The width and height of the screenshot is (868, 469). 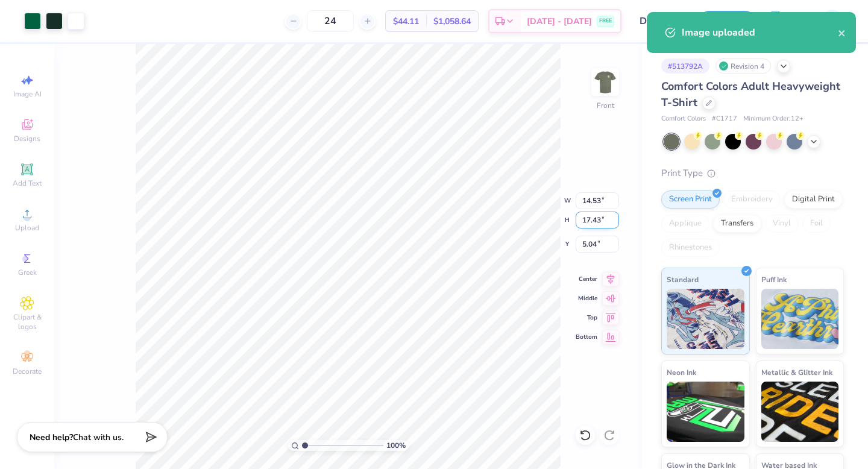 What do you see at coordinates (406, 21) in the screenshot?
I see `span: $44.11` at bounding box center [406, 21].